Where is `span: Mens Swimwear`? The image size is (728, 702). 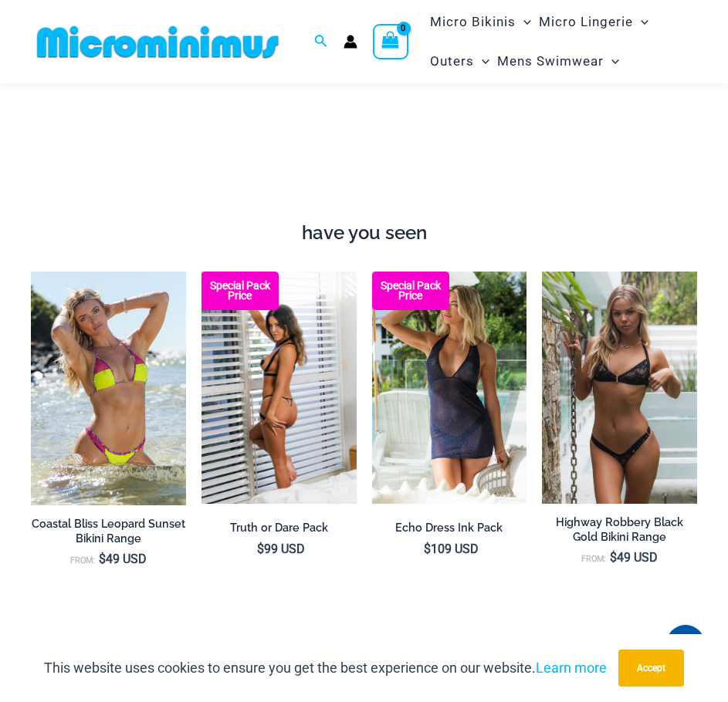 span: Mens Swimwear is located at coordinates (550, 61).